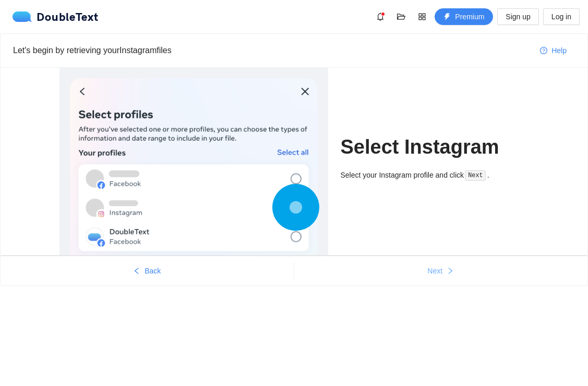  What do you see at coordinates (147, 271) in the screenshot?
I see `button: leftBack` at bounding box center [147, 271].